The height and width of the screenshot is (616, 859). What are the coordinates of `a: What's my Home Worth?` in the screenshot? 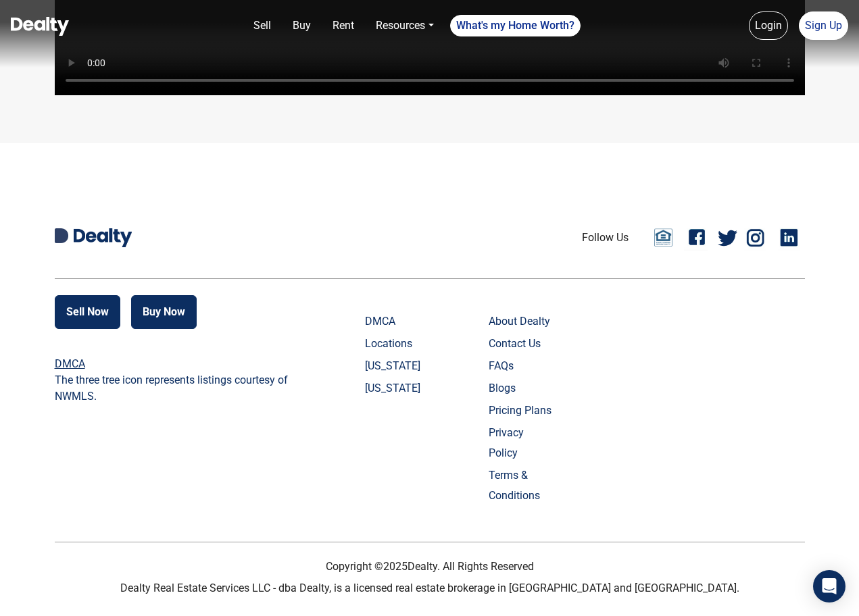 It's located at (515, 25).